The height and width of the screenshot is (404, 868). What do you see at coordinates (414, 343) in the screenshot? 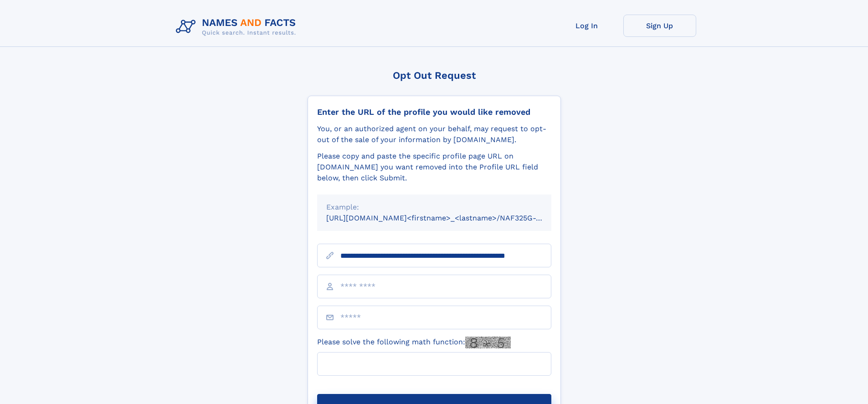
I see `label: Please solve the following math function:` at bounding box center [414, 343].